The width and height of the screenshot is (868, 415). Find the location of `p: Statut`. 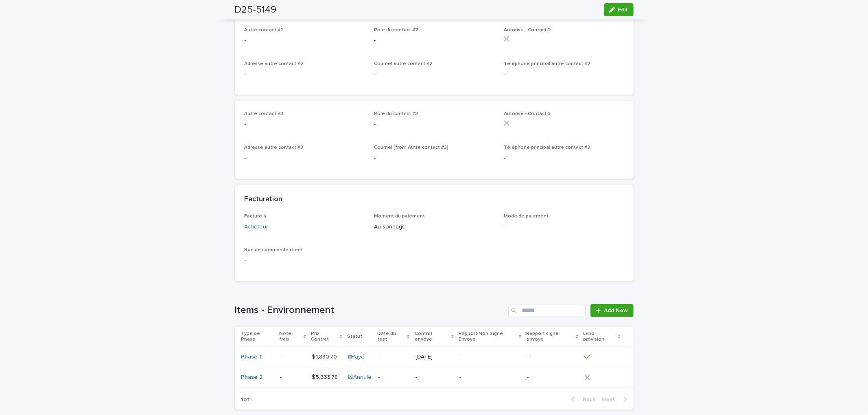

p: Statut is located at coordinates (355, 337).